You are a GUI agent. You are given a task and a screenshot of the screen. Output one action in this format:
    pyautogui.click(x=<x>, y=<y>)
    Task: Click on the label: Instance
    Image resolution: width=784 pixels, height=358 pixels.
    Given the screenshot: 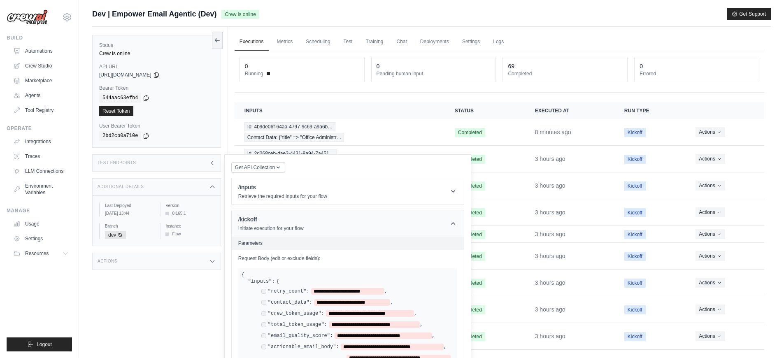 What is the action you would take?
    pyautogui.click(x=189, y=226)
    